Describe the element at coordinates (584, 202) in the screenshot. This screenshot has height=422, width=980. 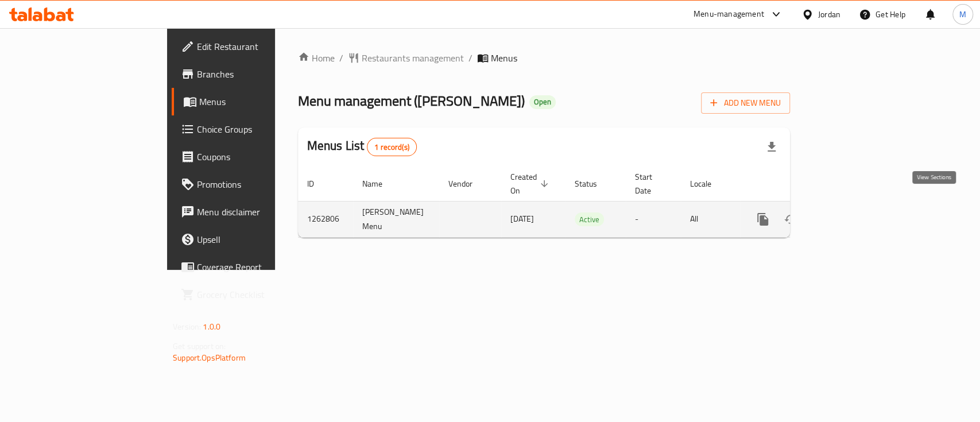
I see `table: enhanced table` at that location.